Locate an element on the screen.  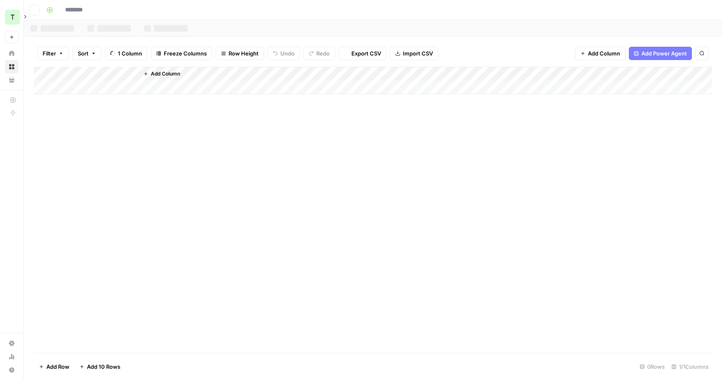
button: Freeze Columns is located at coordinates (181, 53).